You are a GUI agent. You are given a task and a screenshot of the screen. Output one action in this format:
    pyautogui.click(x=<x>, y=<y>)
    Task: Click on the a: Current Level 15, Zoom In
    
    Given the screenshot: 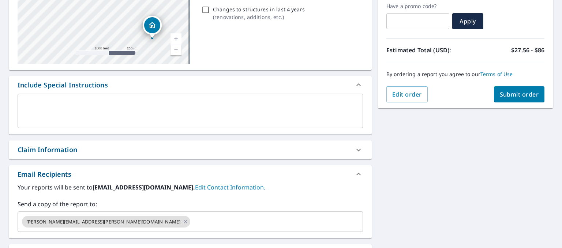 What is the action you would take?
    pyautogui.click(x=176, y=39)
    